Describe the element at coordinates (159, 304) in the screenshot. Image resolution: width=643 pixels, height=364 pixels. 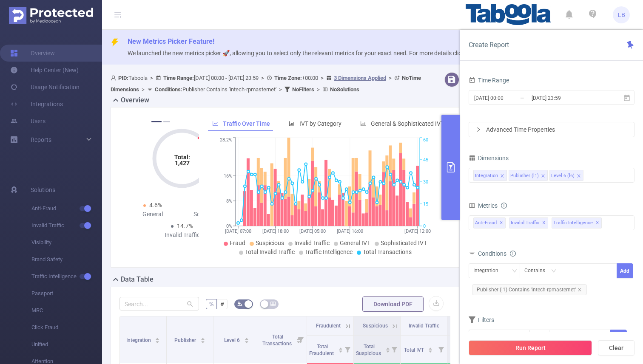
I see `input: Search...` at that location.